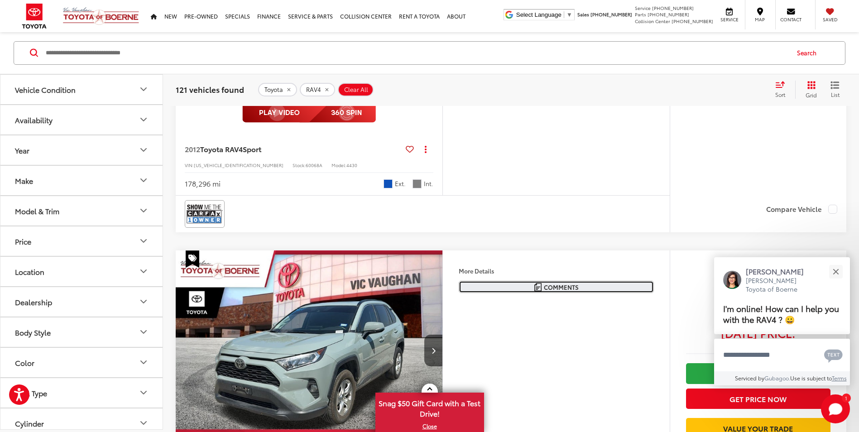 The image size is (859, 432). I want to click on button: Toggle Chat Window, so click(836, 409).